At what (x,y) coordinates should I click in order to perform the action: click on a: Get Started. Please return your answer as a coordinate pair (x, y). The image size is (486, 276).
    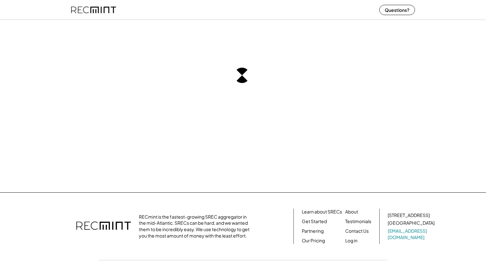
    Looking at the image, I should click on (314, 222).